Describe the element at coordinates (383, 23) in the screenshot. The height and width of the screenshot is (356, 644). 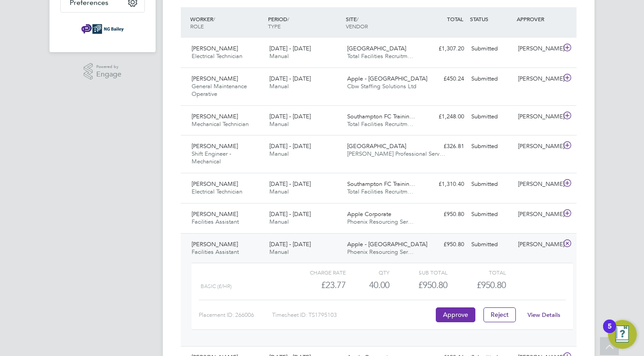
I see `div: SITE` at that location.